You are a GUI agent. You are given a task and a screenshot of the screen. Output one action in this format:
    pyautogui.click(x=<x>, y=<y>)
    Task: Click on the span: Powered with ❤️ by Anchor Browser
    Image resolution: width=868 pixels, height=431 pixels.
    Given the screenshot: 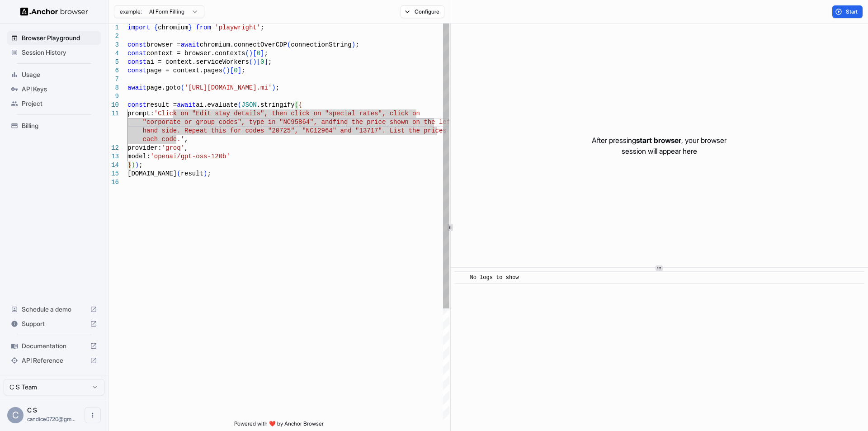 What is the action you would take?
    pyautogui.click(x=279, y=426)
    